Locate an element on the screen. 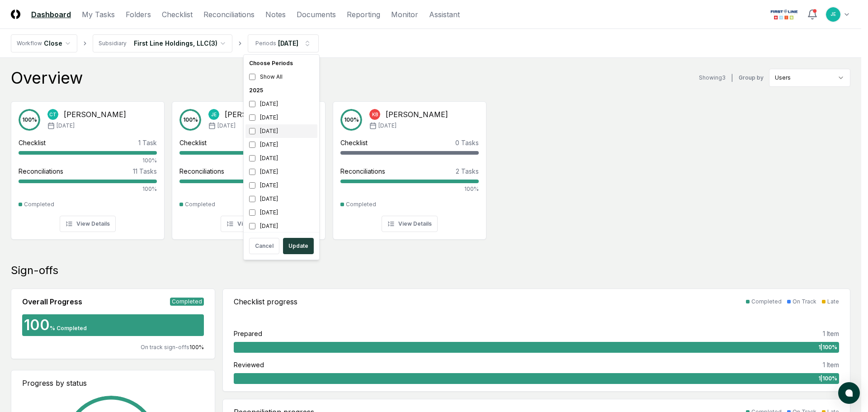 Image resolution: width=868 pixels, height=412 pixels. button: Cancel is located at coordinates (264, 246).